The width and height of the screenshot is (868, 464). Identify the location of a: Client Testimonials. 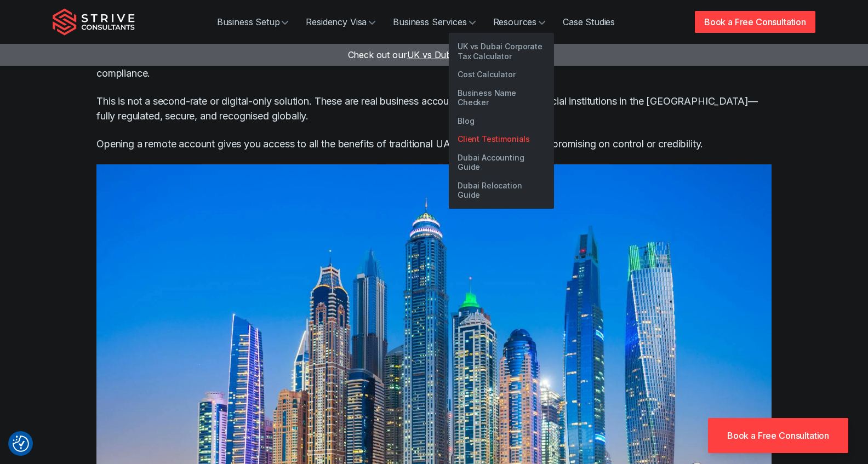
(501, 139).